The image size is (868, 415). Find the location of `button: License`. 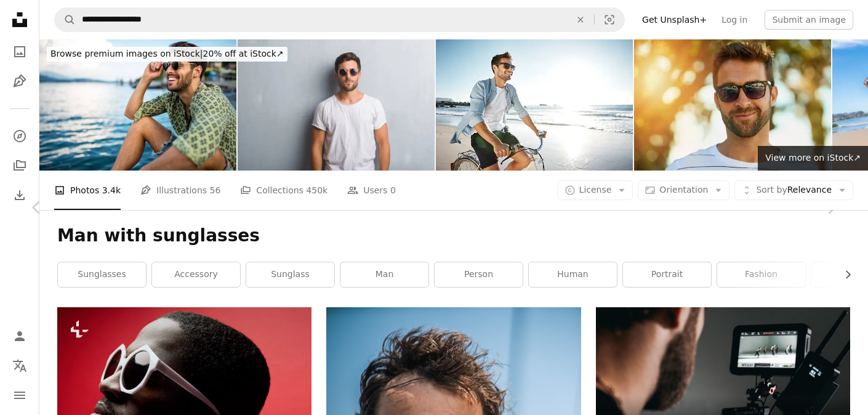

button: License is located at coordinates (596, 190).